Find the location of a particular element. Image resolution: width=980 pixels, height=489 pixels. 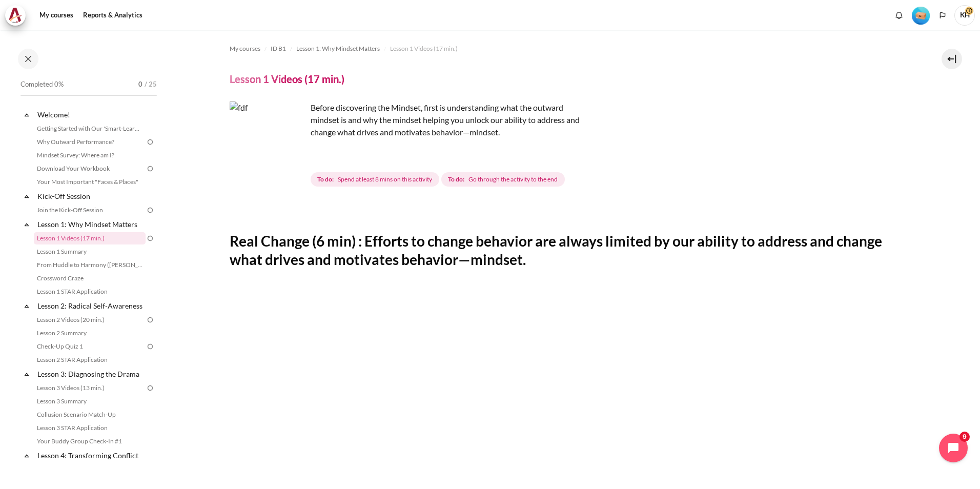

span: ID B1 is located at coordinates (278, 48).